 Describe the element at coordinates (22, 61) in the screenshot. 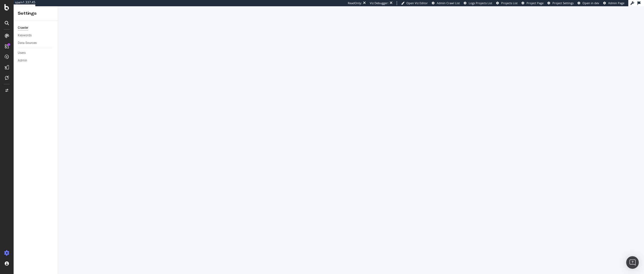

I see `div: Admin` at that location.